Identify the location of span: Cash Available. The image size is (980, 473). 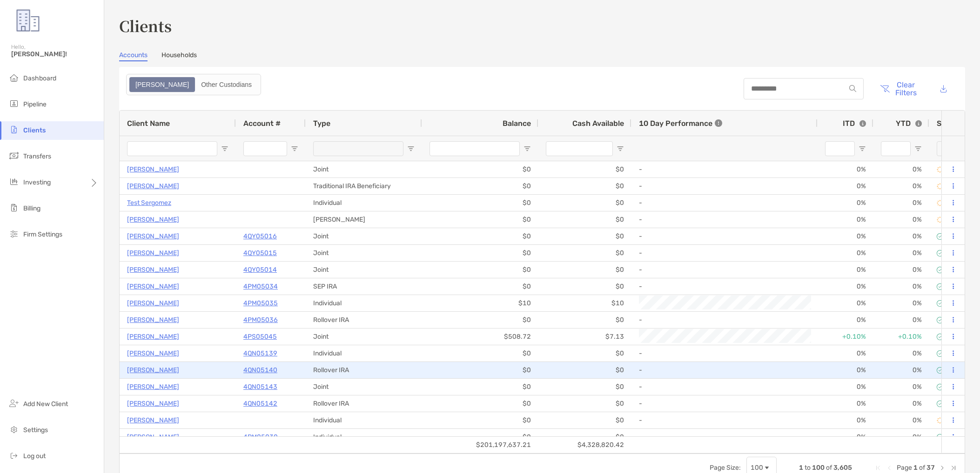
(598, 124).